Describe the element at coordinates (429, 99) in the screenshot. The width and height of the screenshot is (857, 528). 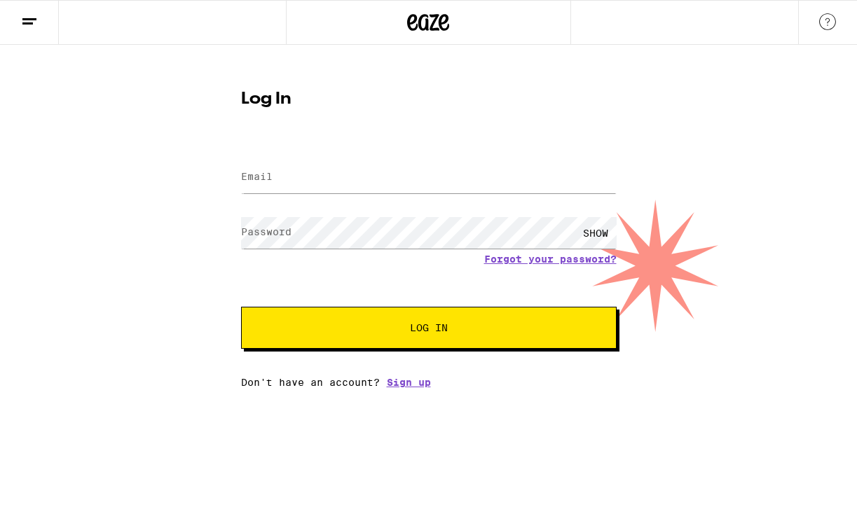
I see `h1: Log In` at that location.